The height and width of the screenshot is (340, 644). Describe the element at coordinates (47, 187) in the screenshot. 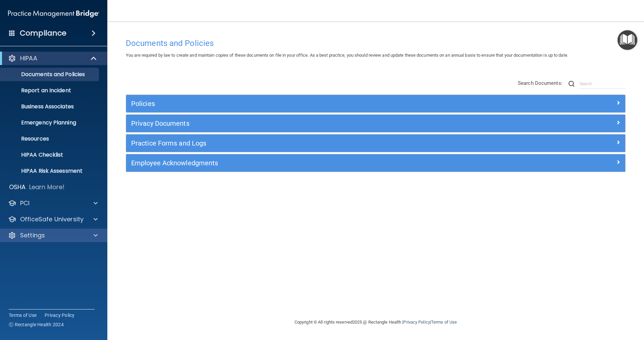

I see `p: Learn More!` at that location.